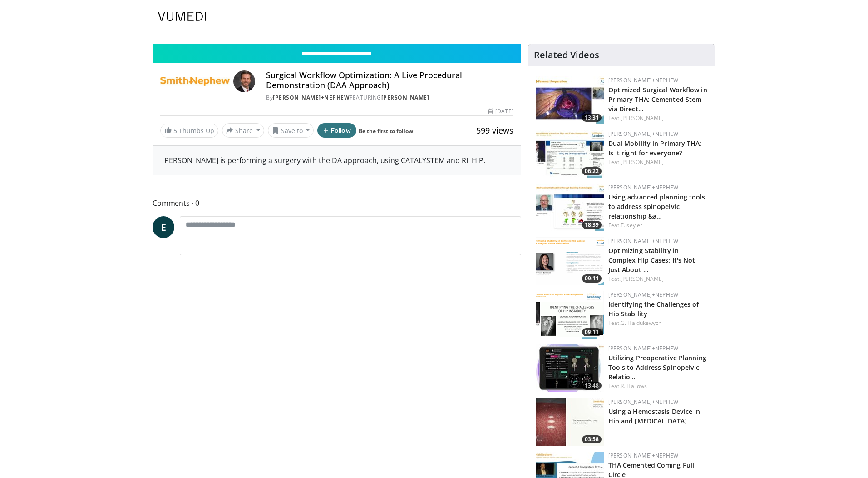  I want to click on img: 0fcfa1b5-074a-41e4-bf3d-4df9b2562a6c.150x105_q85_crop-smart_upscale.jpg, so click(570, 100).